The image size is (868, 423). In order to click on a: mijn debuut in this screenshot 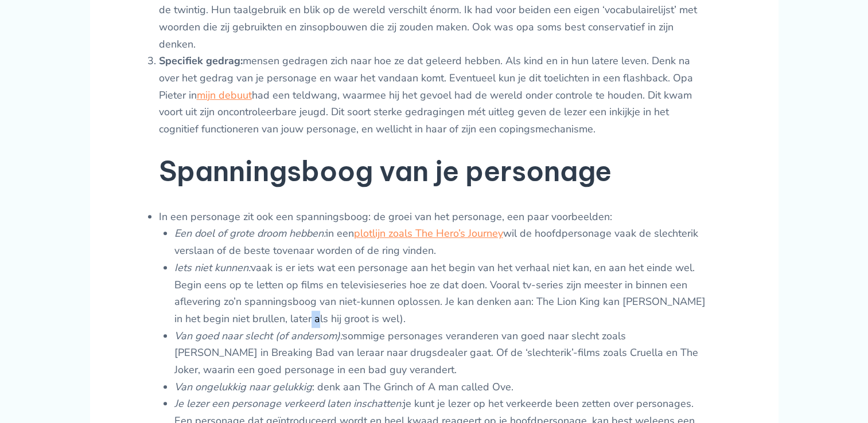, I will do `click(224, 95)`.